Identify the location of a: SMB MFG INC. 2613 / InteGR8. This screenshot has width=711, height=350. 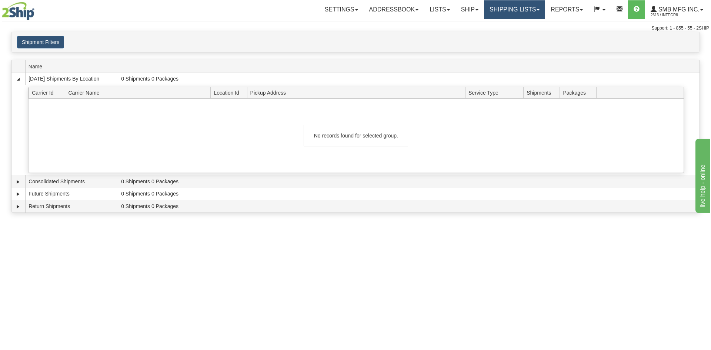
(677, 10).